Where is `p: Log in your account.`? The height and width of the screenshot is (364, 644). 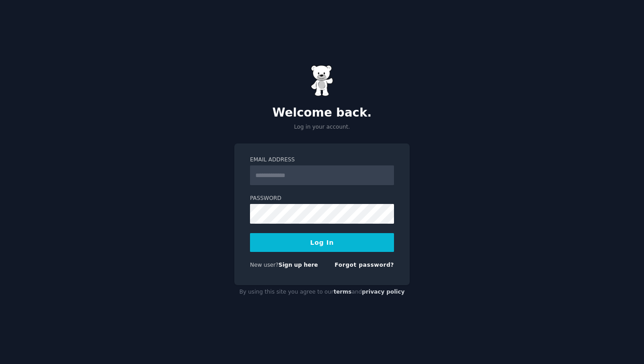
p: Log in your account. is located at coordinates (322, 127).